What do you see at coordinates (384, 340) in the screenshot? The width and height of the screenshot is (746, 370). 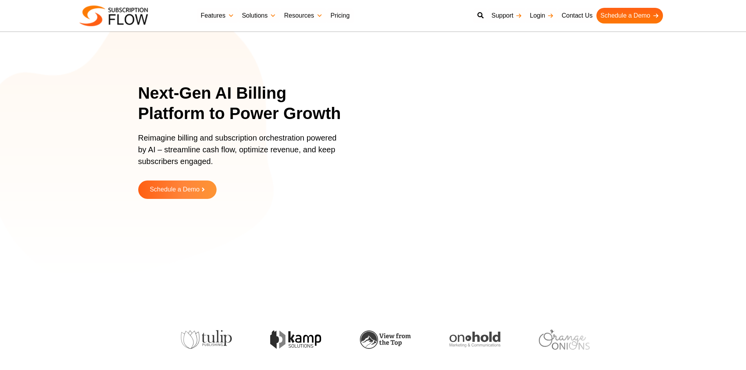 I see `img: view-from-the-top` at bounding box center [384, 340].